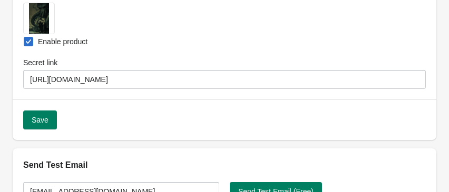 This screenshot has height=192, width=449. Describe the element at coordinates (40, 120) in the screenshot. I see `span: Save` at that location.